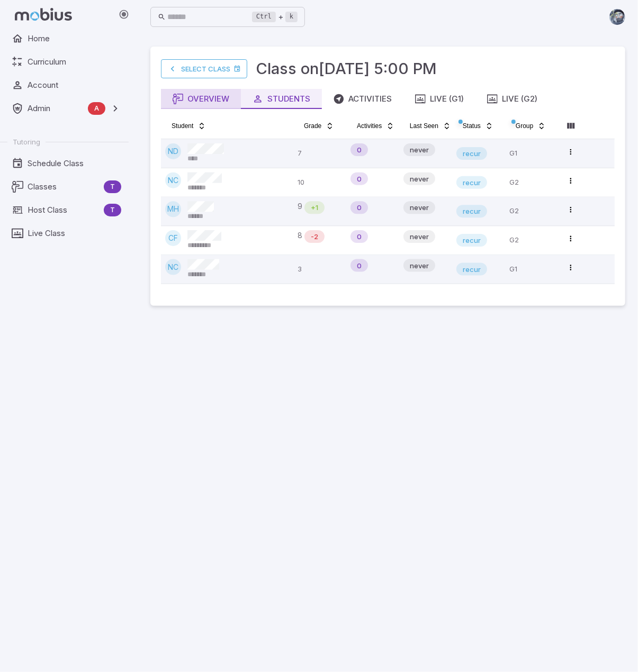 The height and width of the screenshot is (672, 638). Describe the element at coordinates (375, 126) in the screenshot. I see `button: Activities` at that location.